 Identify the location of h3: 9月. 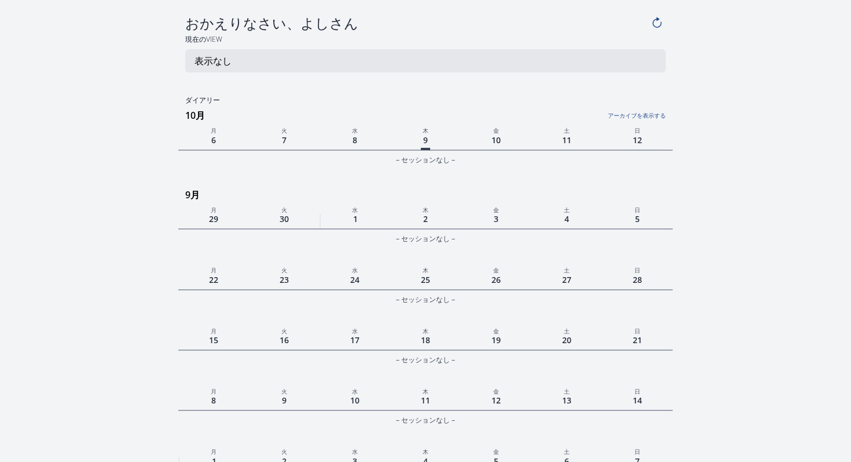
(429, 195).